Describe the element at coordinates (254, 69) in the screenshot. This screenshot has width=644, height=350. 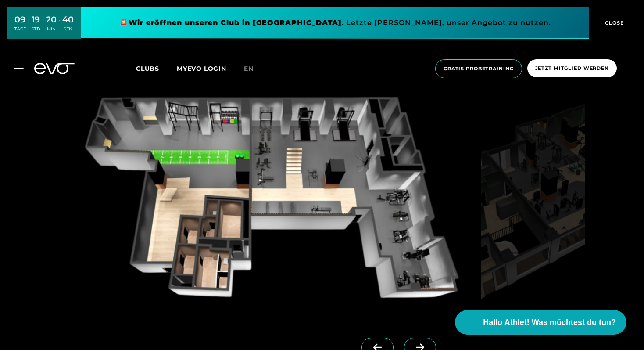
I see `a: en` at that location.